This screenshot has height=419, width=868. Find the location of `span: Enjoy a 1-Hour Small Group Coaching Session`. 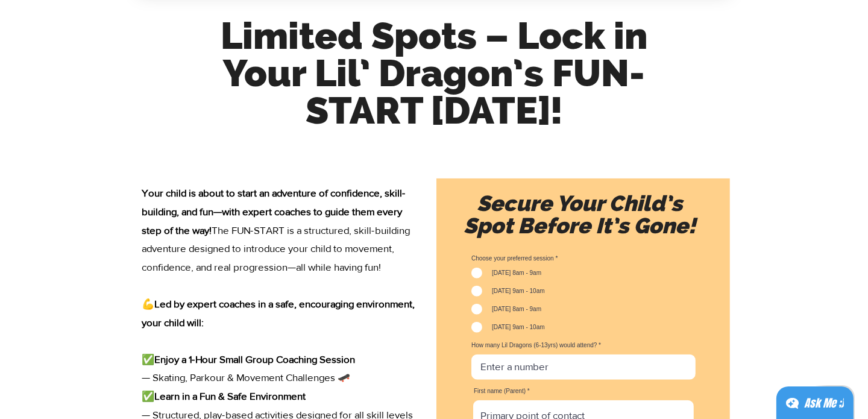

span: Enjoy a 1-Hour Small Group Coaching Session is located at coordinates (254, 359).